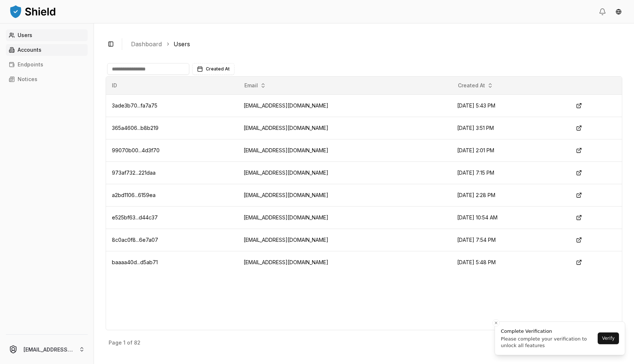 The height and width of the screenshot is (364, 634). What do you see at coordinates (135, 128) in the screenshot?
I see `span: 365a4606...b8b219` at bounding box center [135, 128].